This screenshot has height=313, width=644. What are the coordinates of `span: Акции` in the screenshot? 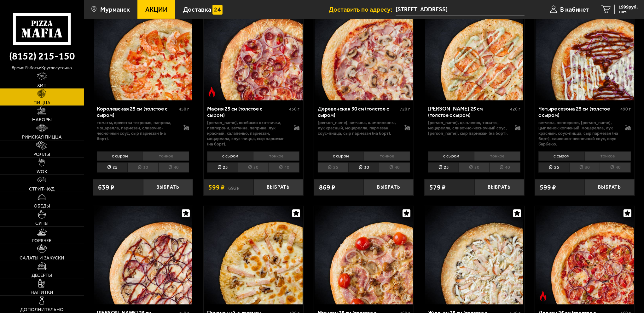 It's located at (156, 10).